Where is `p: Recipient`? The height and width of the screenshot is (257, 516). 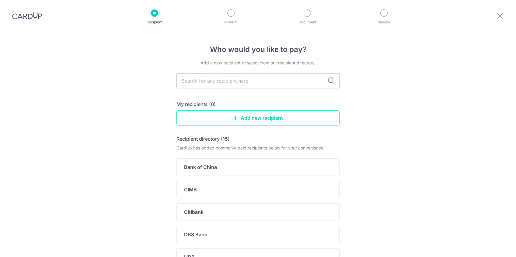
p: Recipient is located at coordinates (155, 22).